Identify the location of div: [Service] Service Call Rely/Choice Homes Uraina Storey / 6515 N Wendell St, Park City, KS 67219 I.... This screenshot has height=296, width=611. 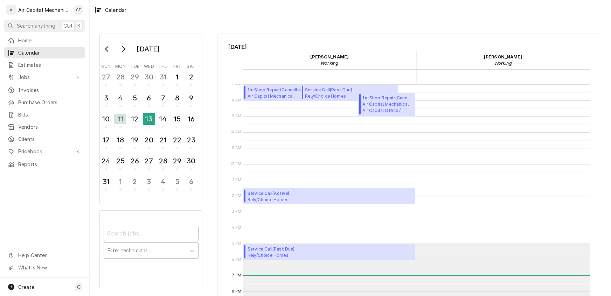
(349, 93).